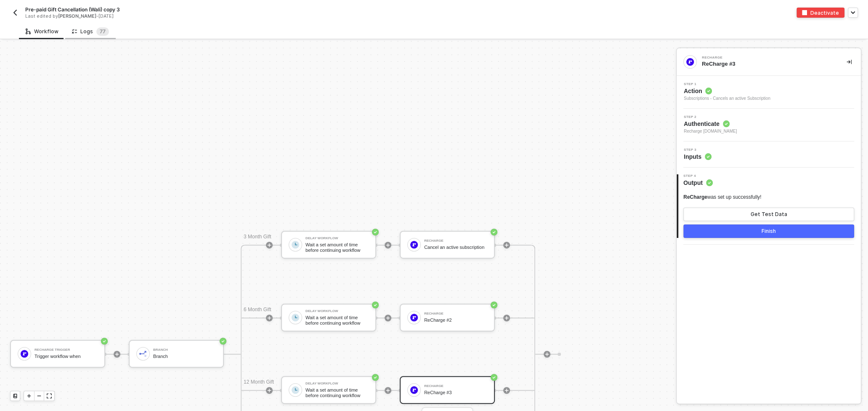 This screenshot has width=868, height=411. What do you see at coordinates (698, 176) in the screenshot?
I see `span: Step 4` at bounding box center [698, 176].